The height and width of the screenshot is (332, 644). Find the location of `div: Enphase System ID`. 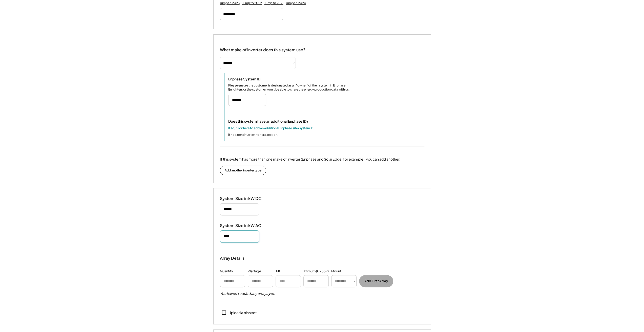

div: Enphase System ID is located at coordinates (254, 79).